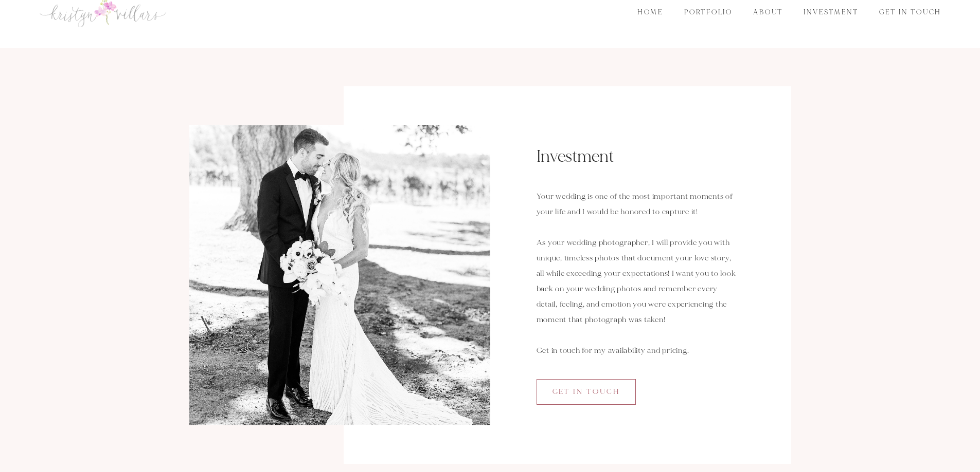 The image size is (980, 472). What do you see at coordinates (637, 157) in the screenshot?
I see `h2: Investment` at bounding box center [637, 157].